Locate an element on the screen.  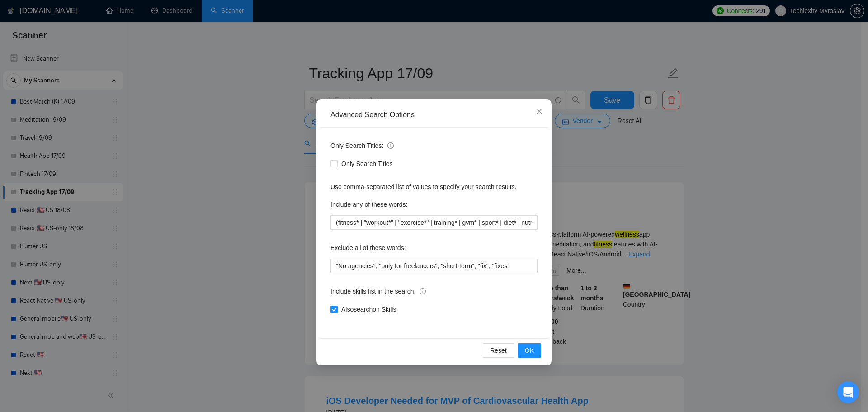
button: OK is located at coordinates (529, 351).